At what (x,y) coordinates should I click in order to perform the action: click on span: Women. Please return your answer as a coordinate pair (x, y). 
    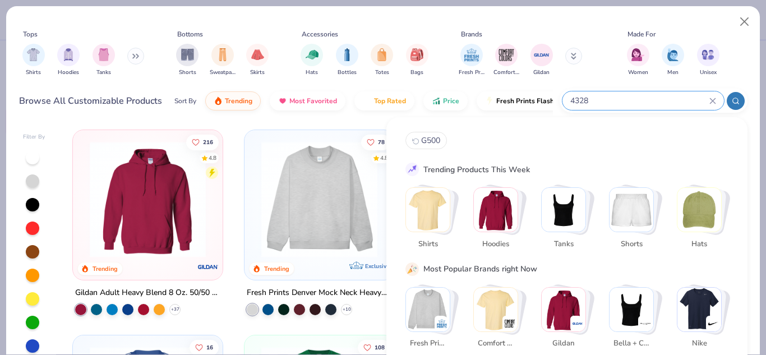
    Looking at the image, I should click on (638, 72).